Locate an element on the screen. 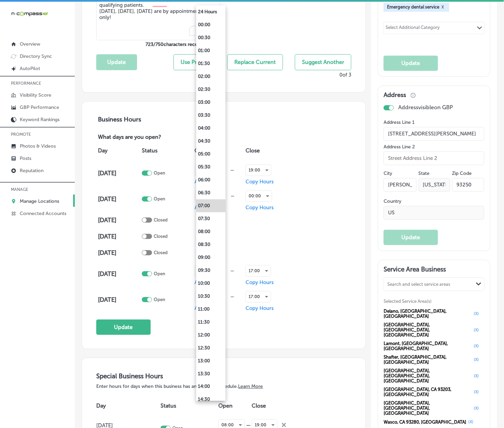 The height and width of the screenshot is (428, 504). li: 14:00 is located at coordinates (211, 387).